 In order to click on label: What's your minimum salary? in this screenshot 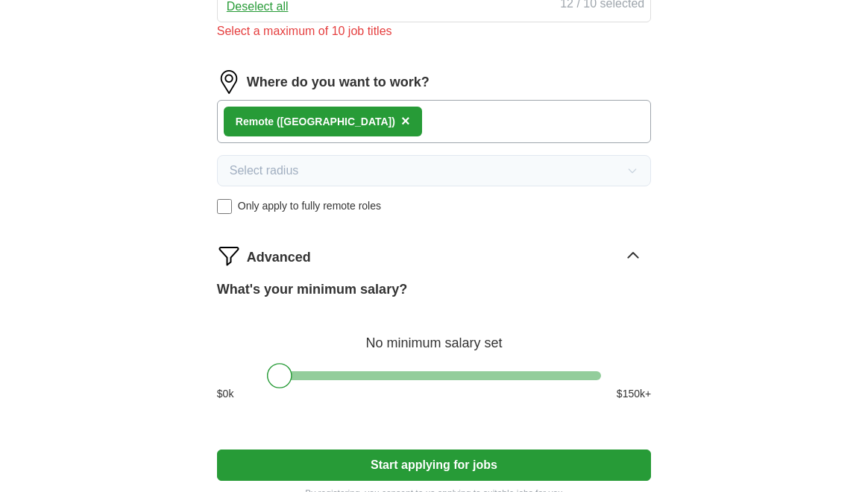, I will do `click(311, 289)`.